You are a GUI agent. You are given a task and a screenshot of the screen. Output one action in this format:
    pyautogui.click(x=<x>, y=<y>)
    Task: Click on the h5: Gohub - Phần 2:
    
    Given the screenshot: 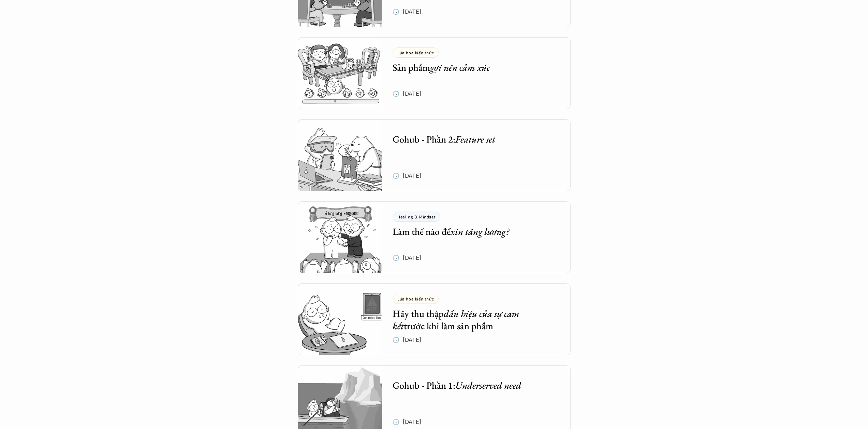 What is the action you would take?
    pyautogui.click(x=471, y=139)
    